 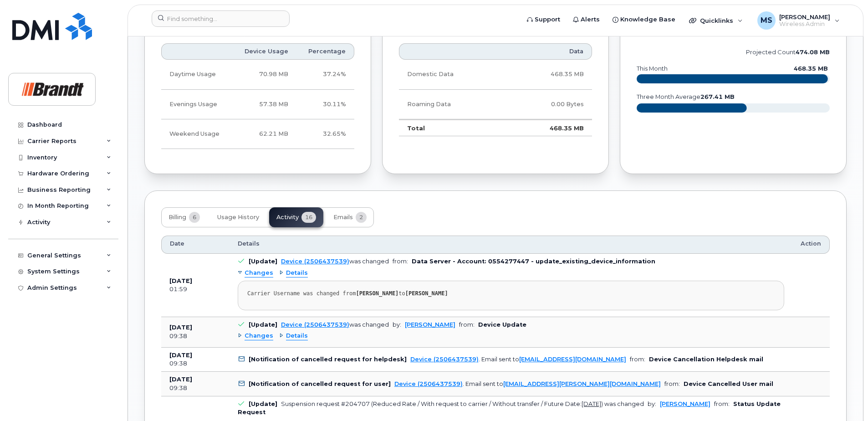 What do you see at coordinates (716, 21) in the screenshot?
I see `span: Quicklinks` at bounding box center [716, 21].